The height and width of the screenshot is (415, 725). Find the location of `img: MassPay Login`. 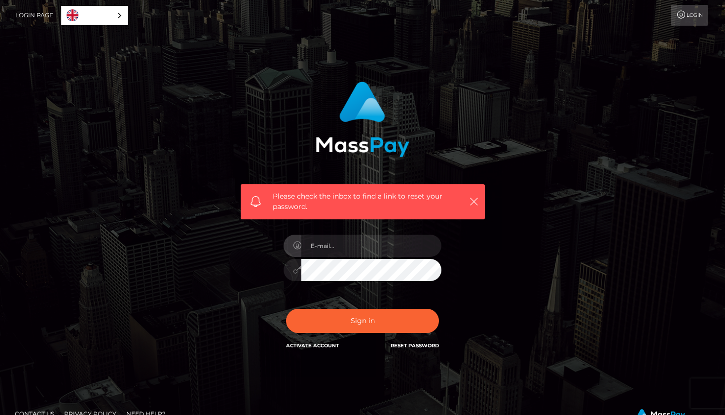

img: MassPay Login is located at coordinates (363, 119).